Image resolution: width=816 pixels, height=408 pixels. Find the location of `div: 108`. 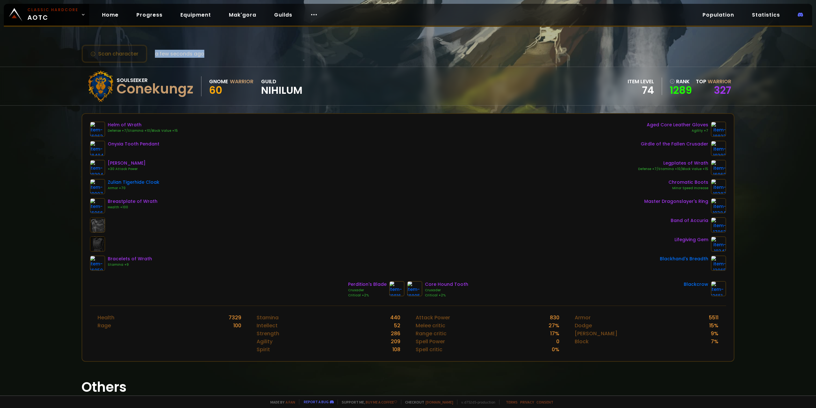

div: 108 is located at coordinates (396, 349).